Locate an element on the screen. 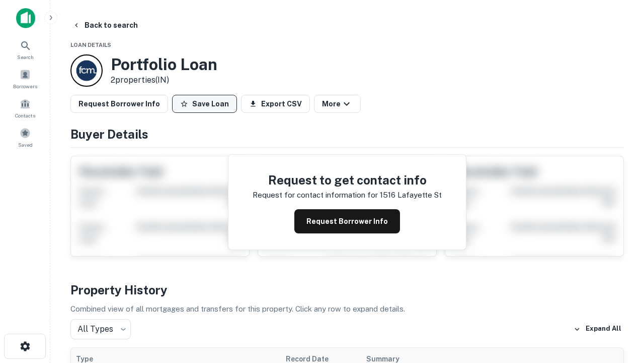  button: More is located at coordinates (337, 104).